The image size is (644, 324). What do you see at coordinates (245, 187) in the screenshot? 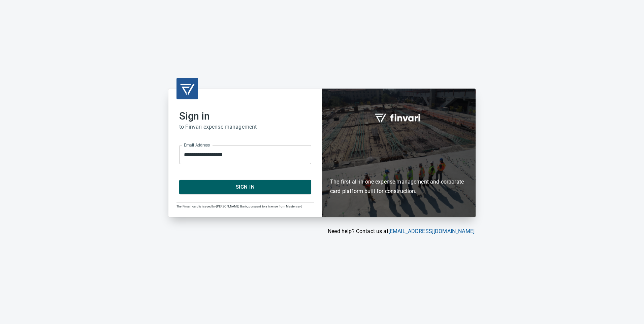
I see `span: Sign In` at bounding box center [245, 187].